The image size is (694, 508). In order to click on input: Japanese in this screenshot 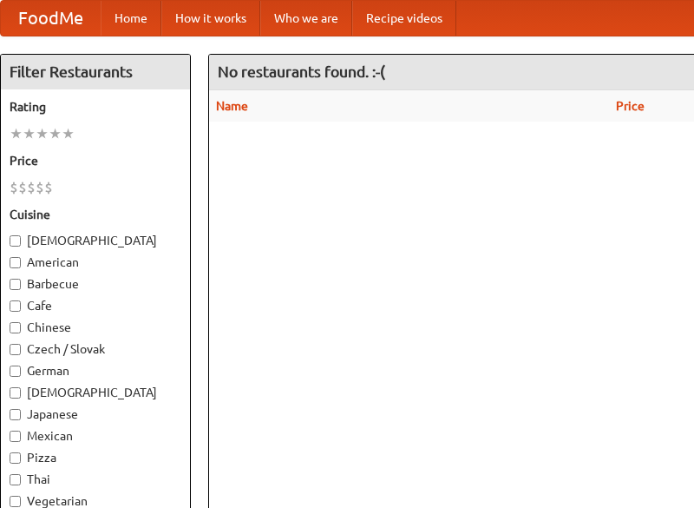, I will do `click(15, 414)`.